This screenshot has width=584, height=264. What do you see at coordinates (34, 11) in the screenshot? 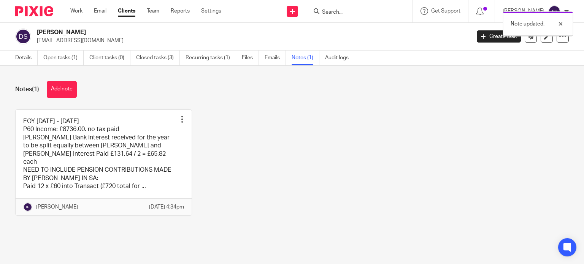
I see `img: Pixie` at bounding box center [34, 11].